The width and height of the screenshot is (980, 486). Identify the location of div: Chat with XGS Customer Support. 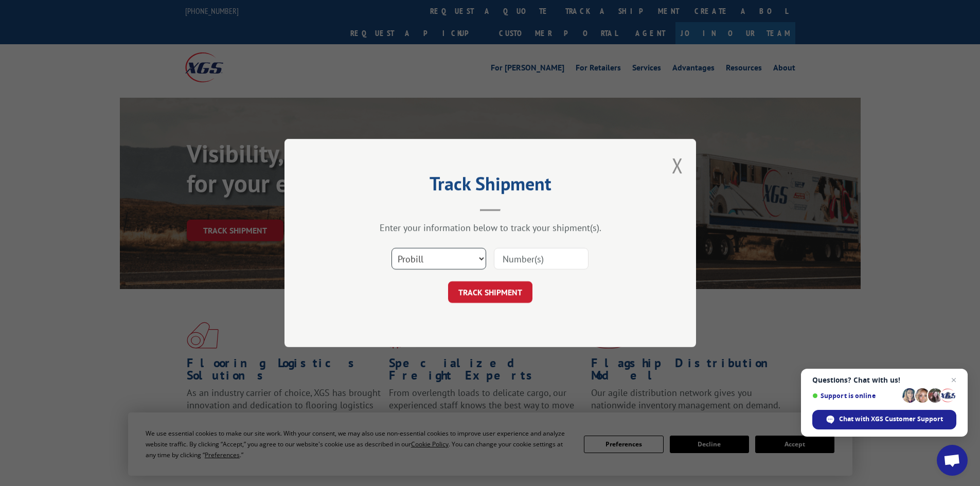
(884, 420).